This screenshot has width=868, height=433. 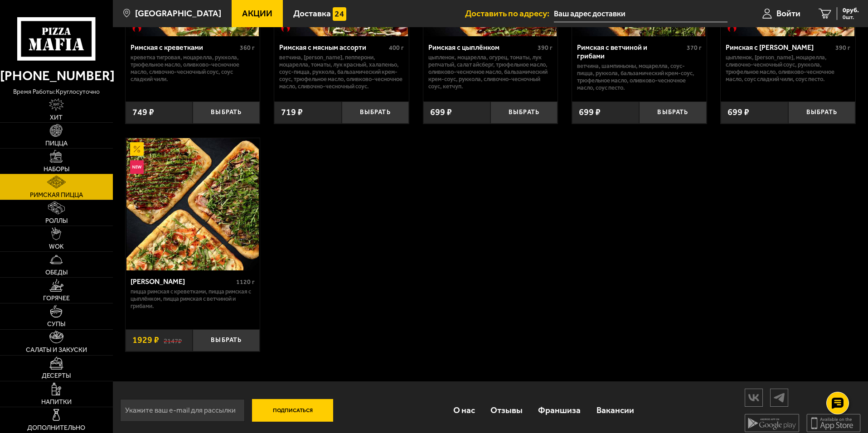 I want to click on span: Римская пицца, so click(x=56, y=195).